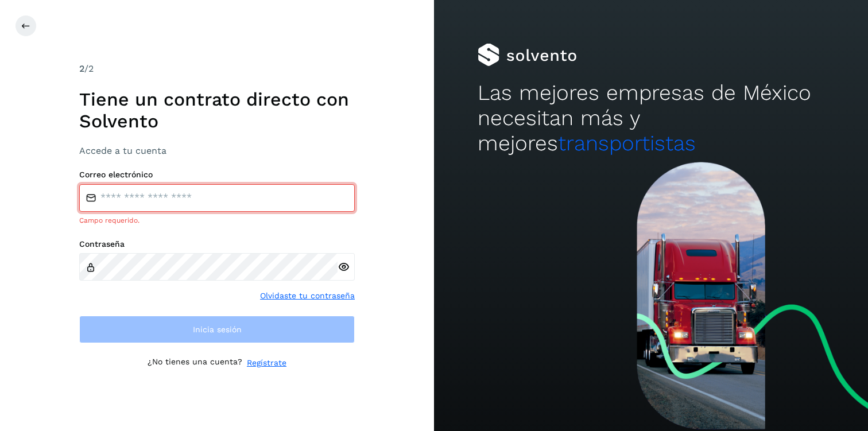  Describe the element at coordinates (82, 68) in the screenshot. I see `span: 2` at that location.